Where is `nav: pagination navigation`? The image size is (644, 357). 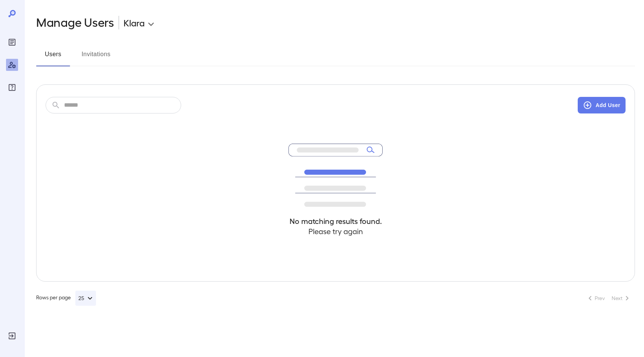 nav: pagination navigation is located at coordinates (609, 298).